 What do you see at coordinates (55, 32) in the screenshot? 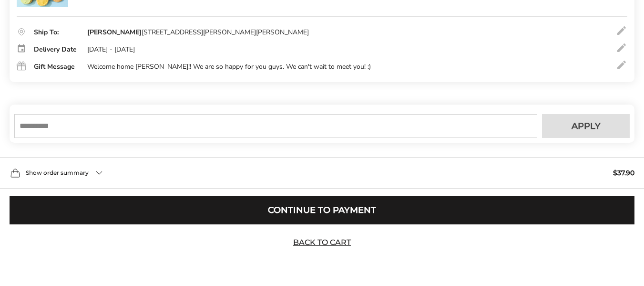
I see `div: Ship To:` at bounding box center [55, 32].